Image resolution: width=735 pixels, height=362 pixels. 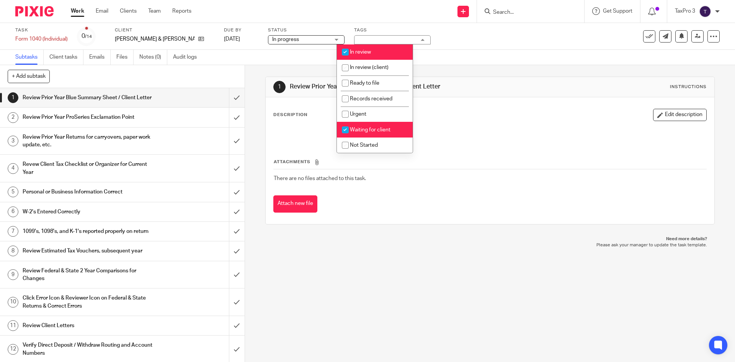 What do you see at coordinates (365, 83) in the screenshot?
I see `span: Ready to file` at bounding box center [365, 83].